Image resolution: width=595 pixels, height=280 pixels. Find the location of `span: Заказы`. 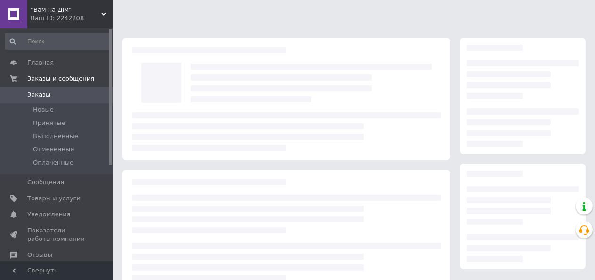

span: Заказы is located at coordinates (39, 95).